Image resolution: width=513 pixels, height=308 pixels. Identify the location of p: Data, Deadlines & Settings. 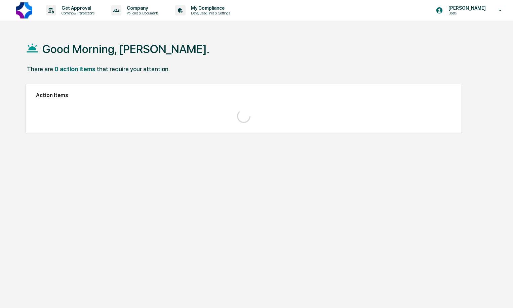
(209, 13).